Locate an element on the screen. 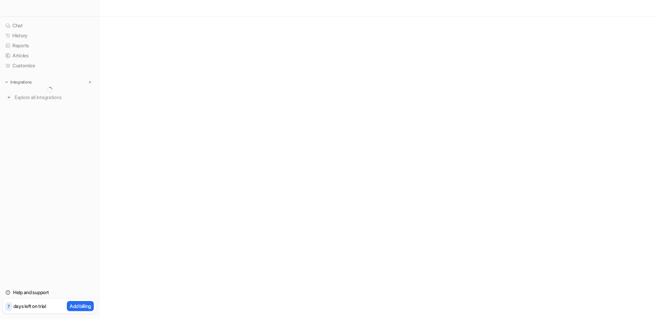 This screenshot has height=319, width=659. p: Add billing is located at coordinates (80, 305).